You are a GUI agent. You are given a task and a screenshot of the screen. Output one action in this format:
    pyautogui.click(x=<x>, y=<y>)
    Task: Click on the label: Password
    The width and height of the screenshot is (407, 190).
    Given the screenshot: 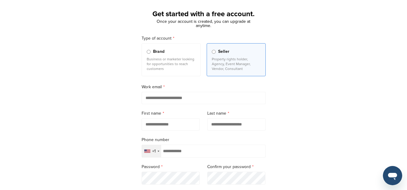 What is the action you would take?
    pyautogui.click(x=171, y=167)
    